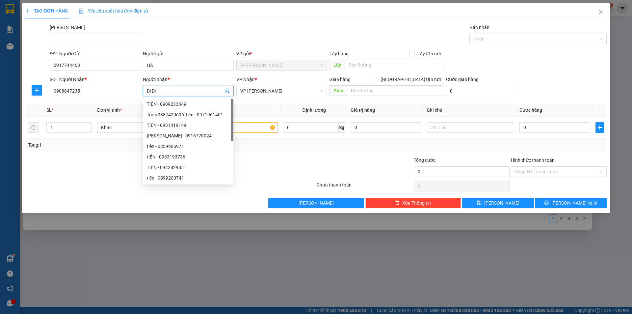 The height and width of the screenshot is (314, 632). I want to click on div: VP gửi, so click(282, 54).